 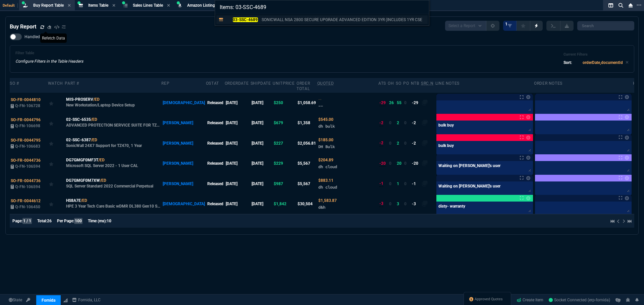 What do you see at coordinates (322, 7) in the screenshot?
I see `input: Search...` at bounding box center [322, 7].